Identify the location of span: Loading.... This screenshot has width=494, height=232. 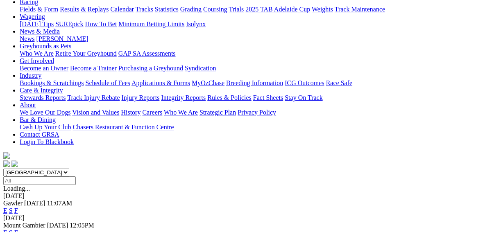
(16, 189).